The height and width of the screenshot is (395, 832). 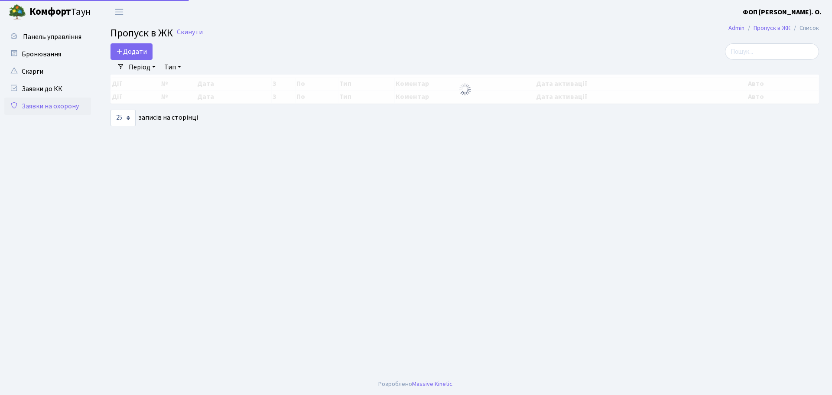 I want to click on li: Список, so click(x=805, y=28).